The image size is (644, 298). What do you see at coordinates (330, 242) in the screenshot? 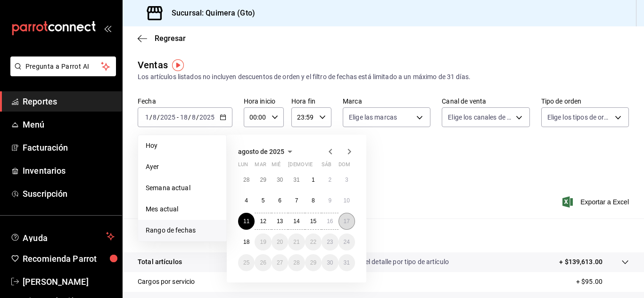
I see `abbr: 23 de agosto de 2025` at bounding box center [330, 242].